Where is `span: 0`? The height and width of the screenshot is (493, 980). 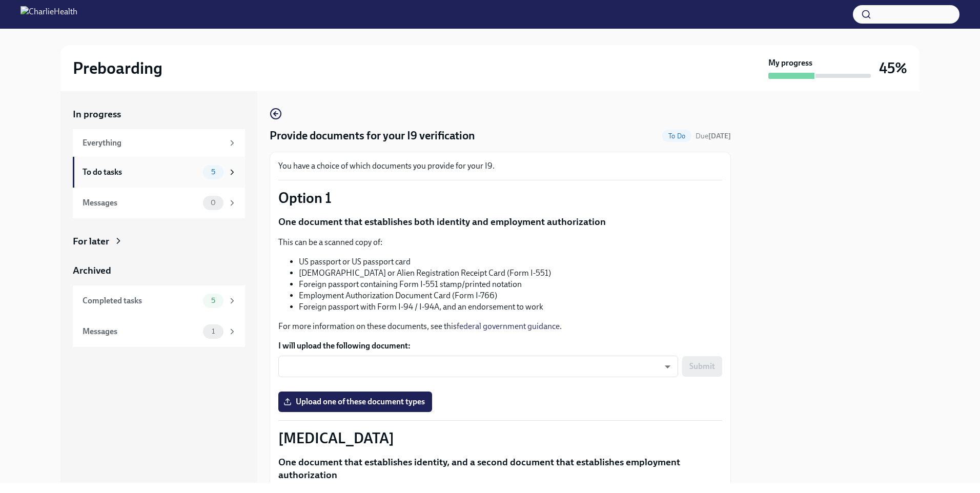
span: 0 is located at coordinates (213, 202).